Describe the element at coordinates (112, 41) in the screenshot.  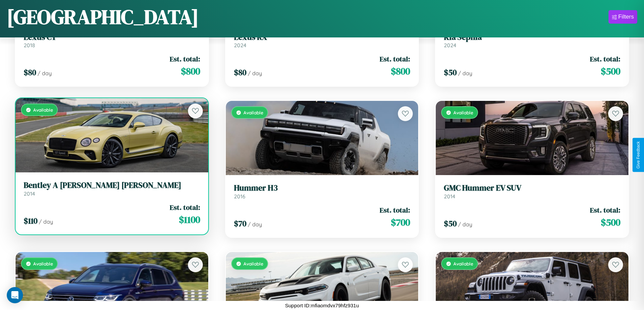
I see `a: Lexus CT2018` at that location.